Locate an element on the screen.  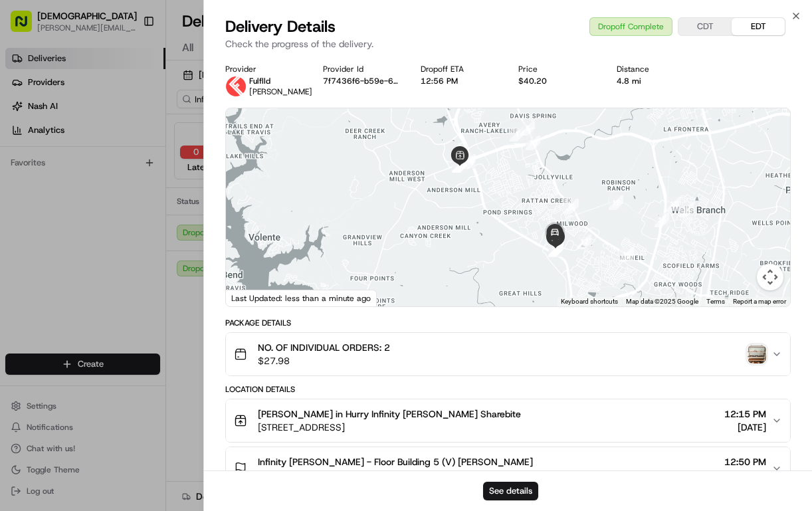
button: 7f7436f6-b59e-6a4a-7d27-cb0ac24c3add is located at coordinates (361, 81).